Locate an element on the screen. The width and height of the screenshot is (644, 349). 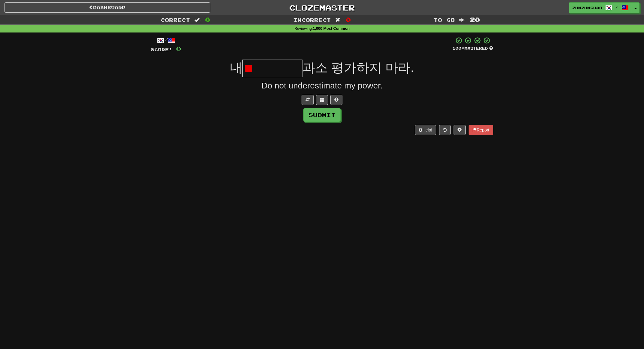
button: Switch sentence to multiple choice alt+p is located at coordinates (322, 100).